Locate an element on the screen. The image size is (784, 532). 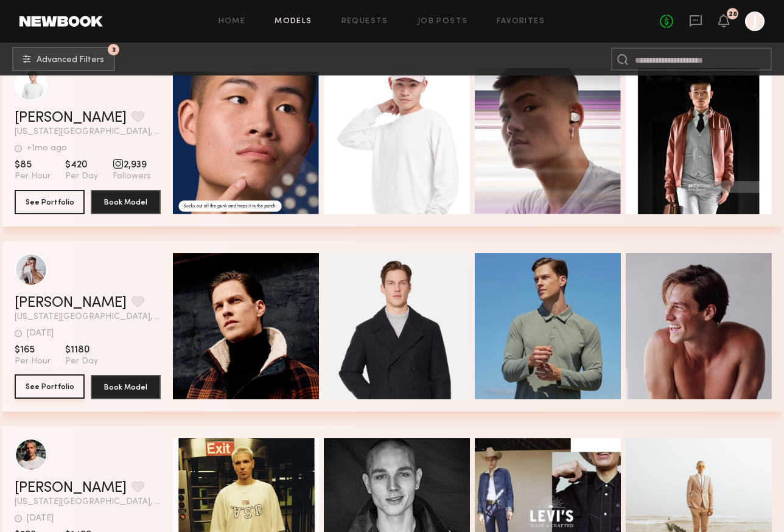
span: $1180 is located at coordinates (82, 350).